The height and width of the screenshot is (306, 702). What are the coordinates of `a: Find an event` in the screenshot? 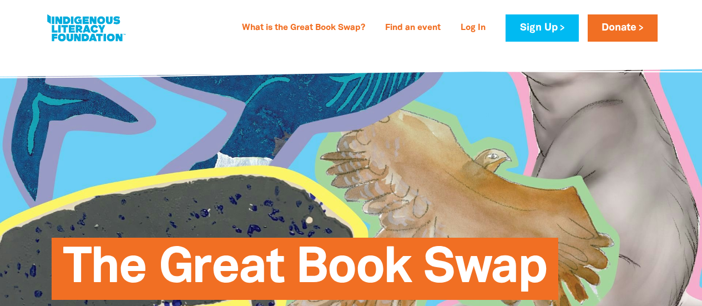 It's located at (413, 28).